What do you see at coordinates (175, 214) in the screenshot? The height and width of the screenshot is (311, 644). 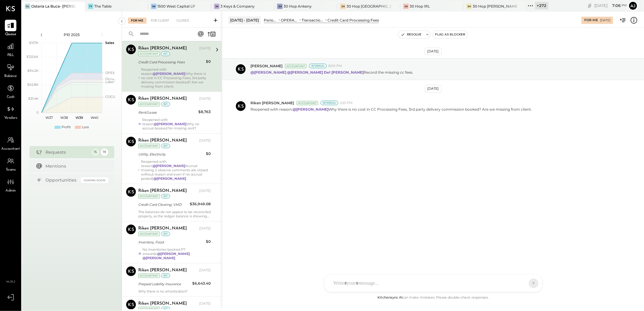 I see `div: The balances do not appear to be reconciled properly, as the ledger balance is showing an underva...` at bounding box center [175, 214].